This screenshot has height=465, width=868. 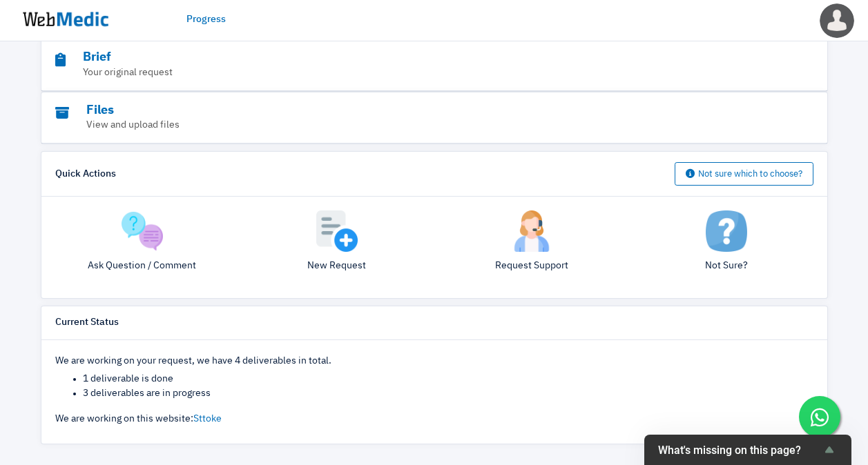 I want to click on p: Request Support, so click(x=532, y=265).